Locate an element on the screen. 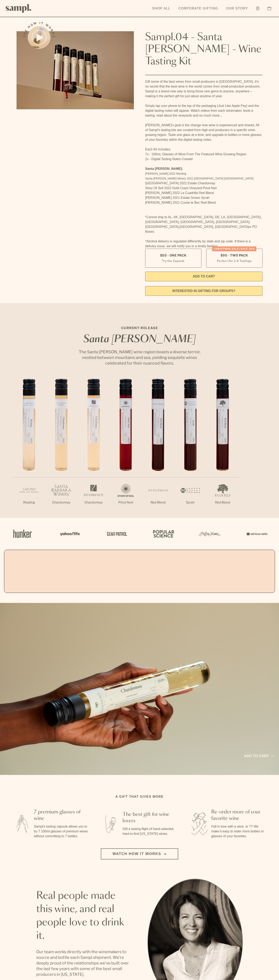  p: Pinot Noir is located at coordinates (126, 502).